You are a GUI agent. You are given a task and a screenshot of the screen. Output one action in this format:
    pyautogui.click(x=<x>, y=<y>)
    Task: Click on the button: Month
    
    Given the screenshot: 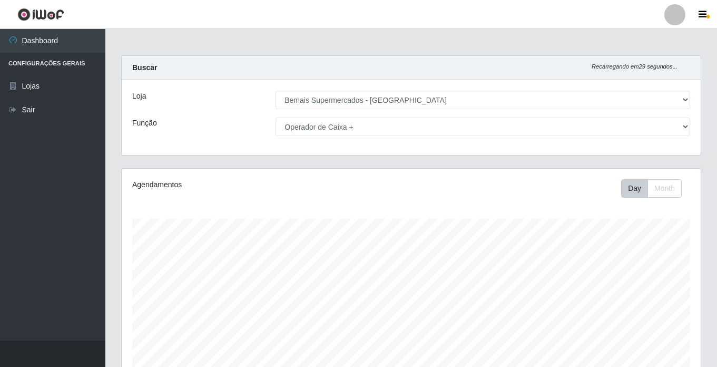 What is the action you would take?
    pyautogui.click(x=665, y=188)
    